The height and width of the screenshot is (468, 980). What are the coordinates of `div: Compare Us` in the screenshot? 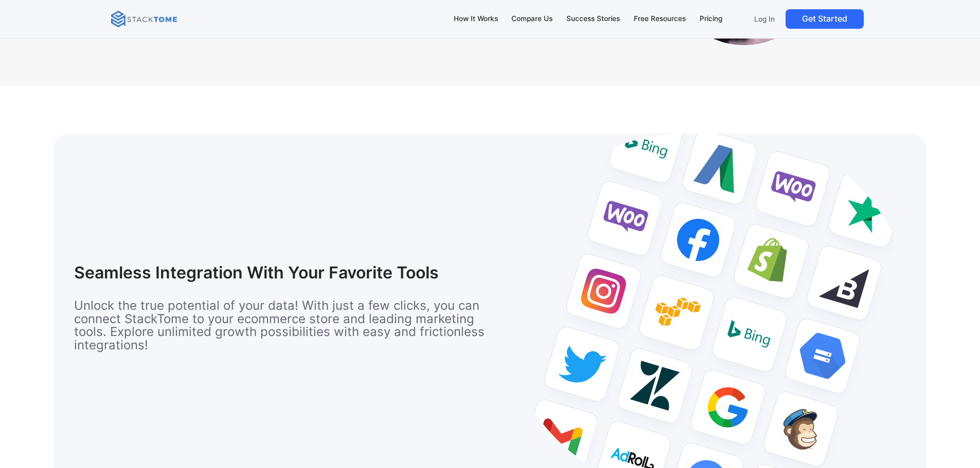 It's located at (532, 19).